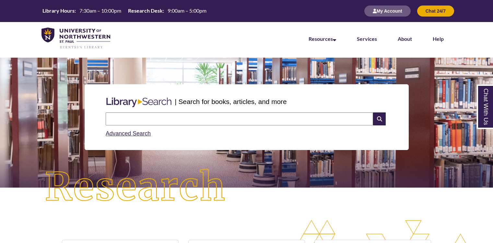  I want to click on img: Research, so click(136, 188).